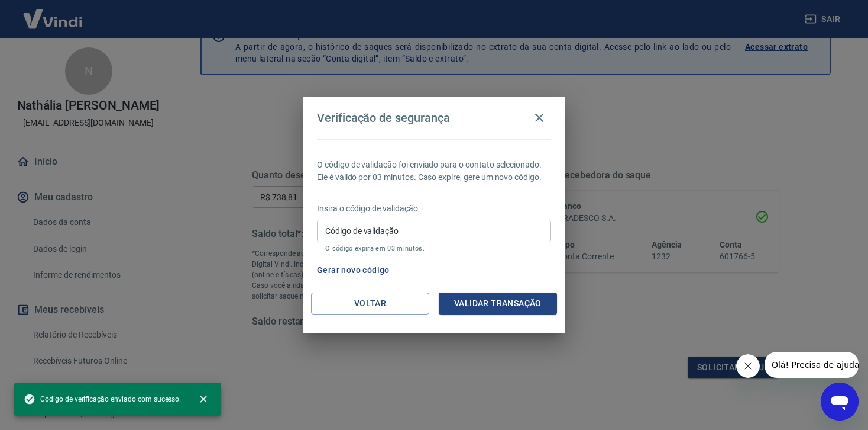 The image size is (868, 430). What do you see at coordinates (203, 399) in the screenshot?
I see `button: close` at bounding box center [203, 399].